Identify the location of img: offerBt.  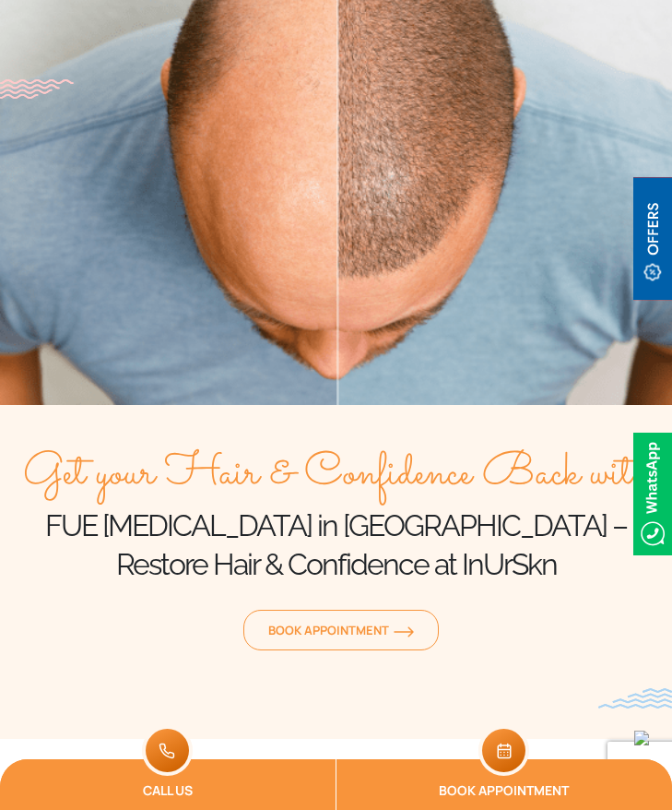
(653, 238).